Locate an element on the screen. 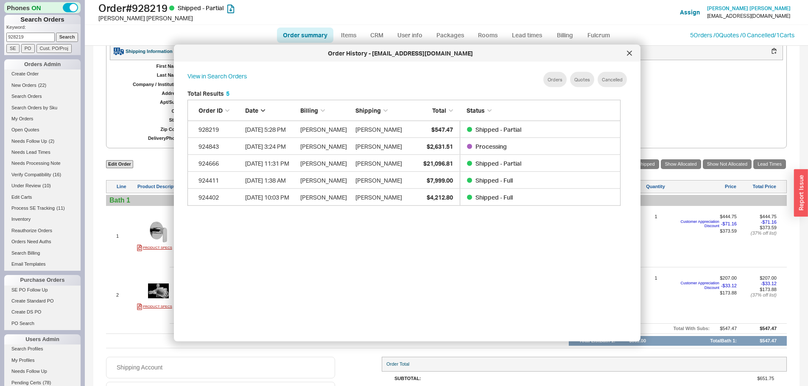 This screenshot has width=808, height=386. a: Open Quotes is located at coordinates (42, 130).